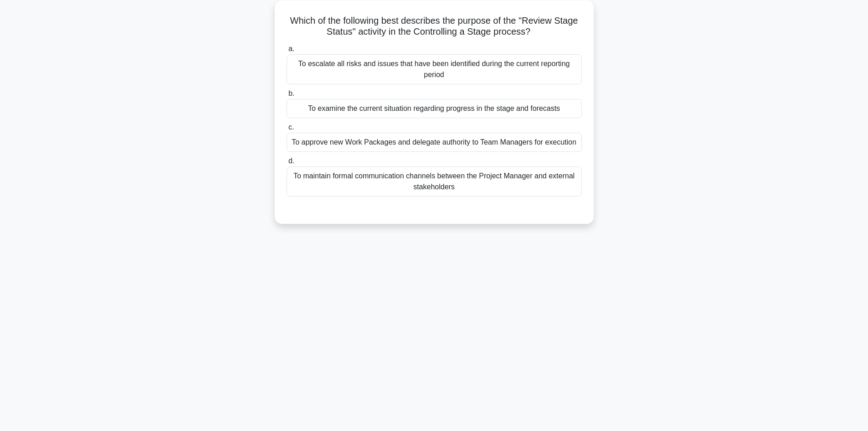 Image resolution: width=868 pixels, height=431 pixels. I want to click on div: To examine the current situation regarding progress in the stage and forecasts, so click(434, 108).